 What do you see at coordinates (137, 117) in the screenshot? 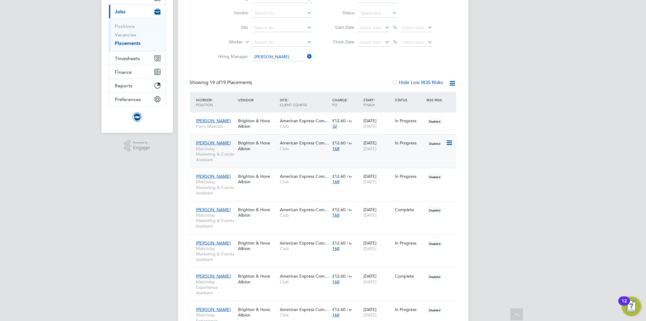
I see `a: Go to home page` at bounding box center [137, 117].